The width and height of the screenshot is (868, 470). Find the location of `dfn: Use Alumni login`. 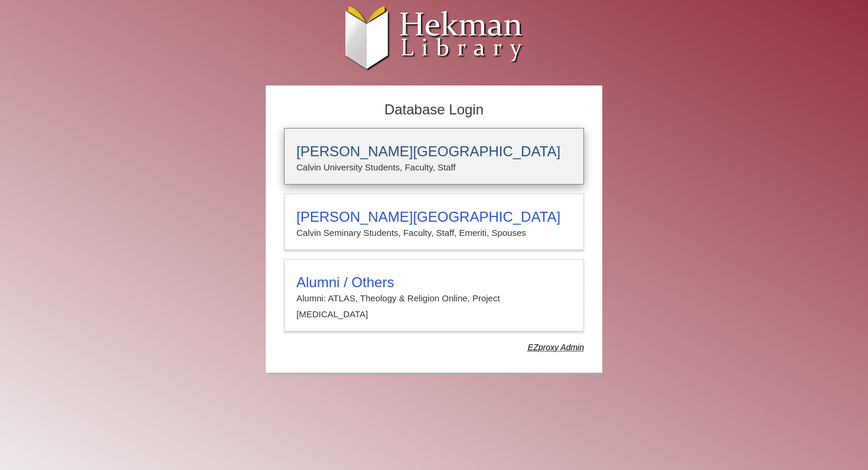

dfn: Use Alumni login is located at coordinates (556, 347).